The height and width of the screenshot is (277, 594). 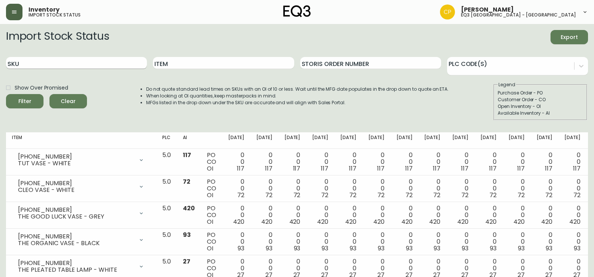 I want to click on li: Do not quote standard lead times on SKUs with an OI of 10 or less. Wait until the MFG date popula..., so click(x=298, y=89).